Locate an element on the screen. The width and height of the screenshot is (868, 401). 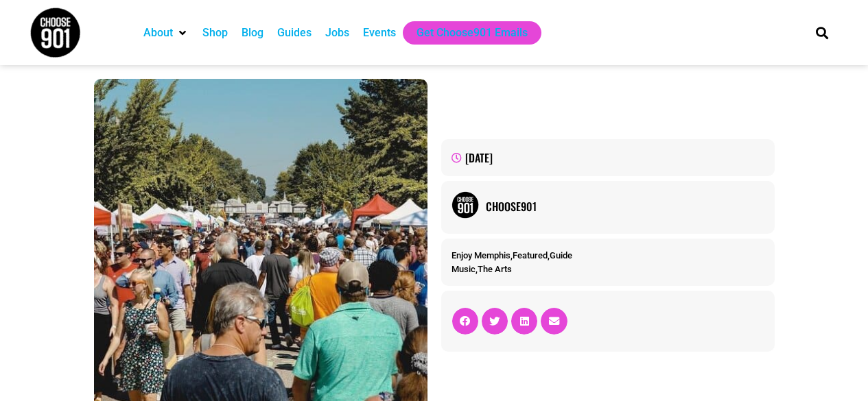
div: Share on twitter is located at coordinates (495, 321).